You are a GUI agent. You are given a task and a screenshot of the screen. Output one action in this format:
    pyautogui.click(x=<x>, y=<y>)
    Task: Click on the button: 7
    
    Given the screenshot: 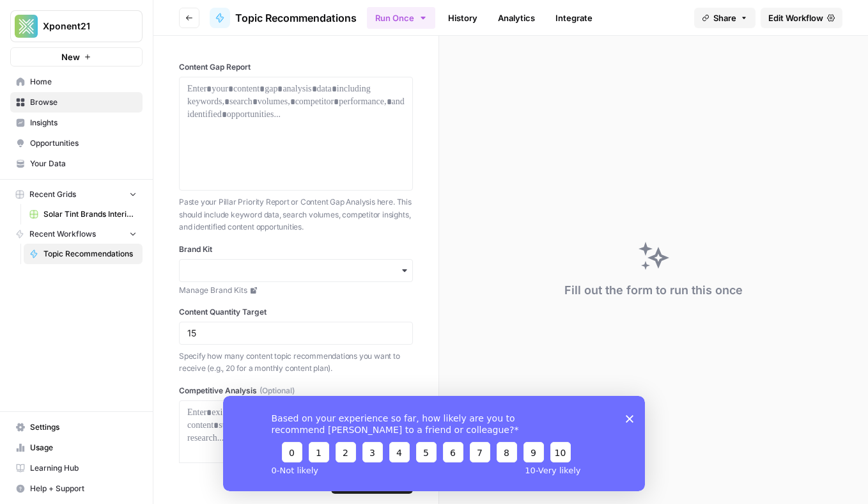 What is the action you would take?
    pyautogui.click(x=257, y=56)
    